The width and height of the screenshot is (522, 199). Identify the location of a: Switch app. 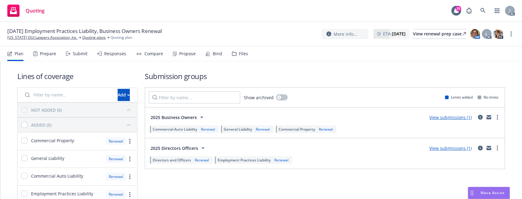
(497, 11).